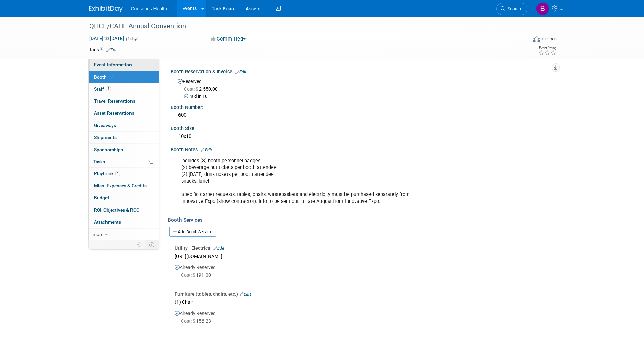  I want to click on span: Playbook, so click(107, 173).